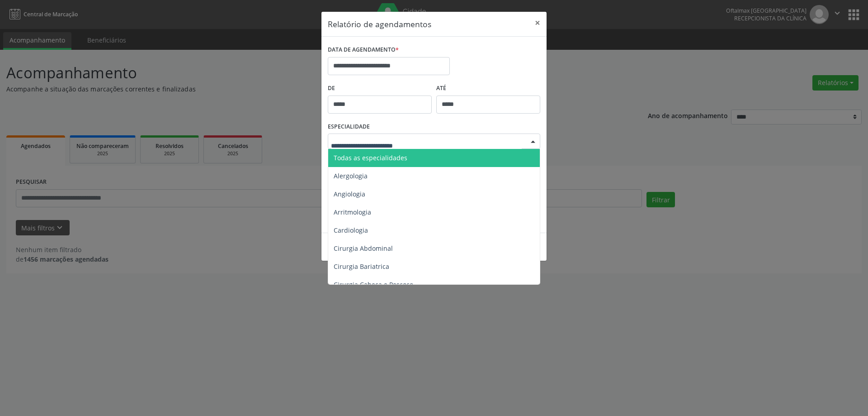 This screenshot has width=868, height=416. I want to click on span: Cardiologia, so click(351, 230).